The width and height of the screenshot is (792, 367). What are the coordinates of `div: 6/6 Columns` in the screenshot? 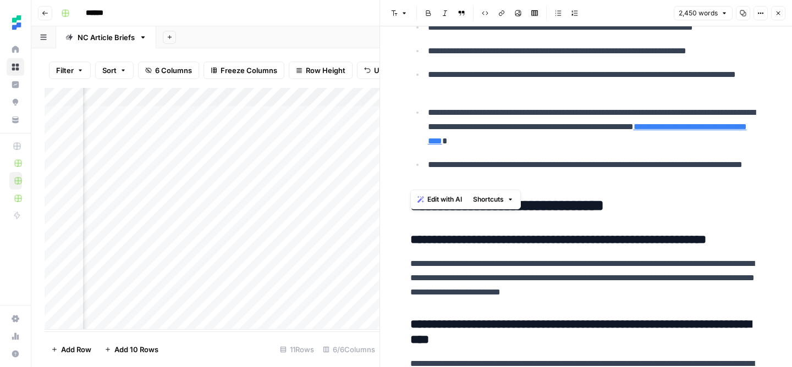 It's located at (348, 350).